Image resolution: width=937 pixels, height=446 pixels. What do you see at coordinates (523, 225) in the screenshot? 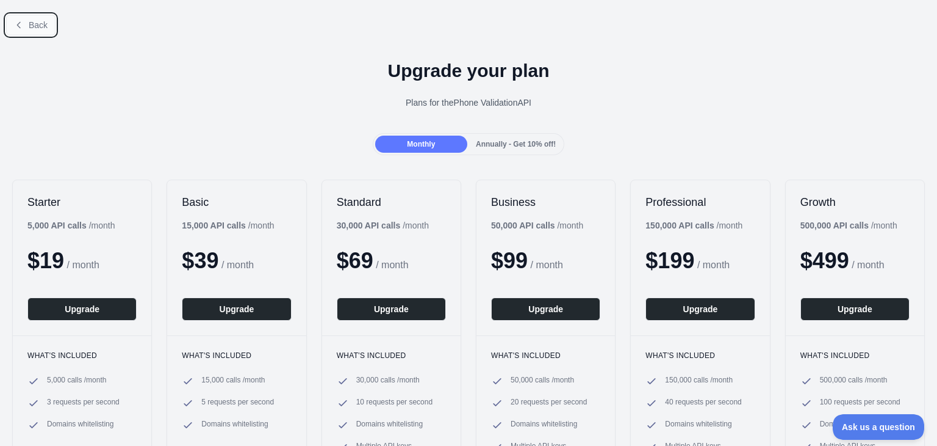
I see `b: 50,000 API calls` at bounding box center [523, 225].